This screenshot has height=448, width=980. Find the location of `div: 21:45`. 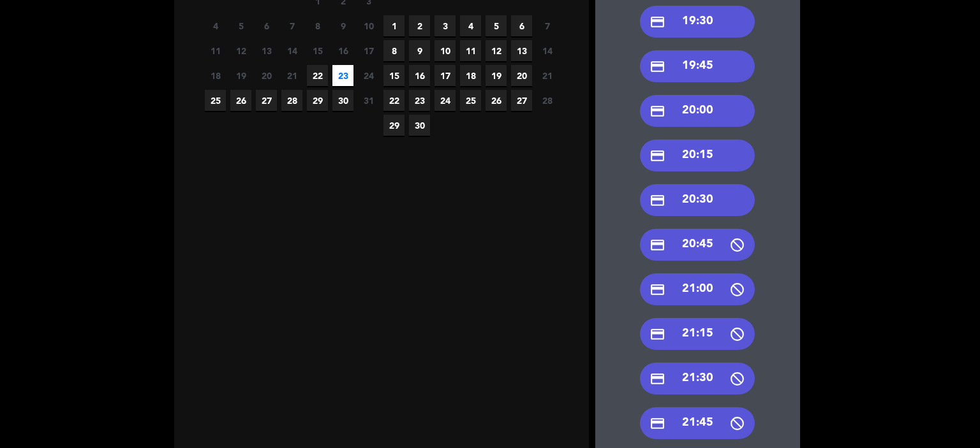

div: 21:45 is located at coordinates (698, 423).